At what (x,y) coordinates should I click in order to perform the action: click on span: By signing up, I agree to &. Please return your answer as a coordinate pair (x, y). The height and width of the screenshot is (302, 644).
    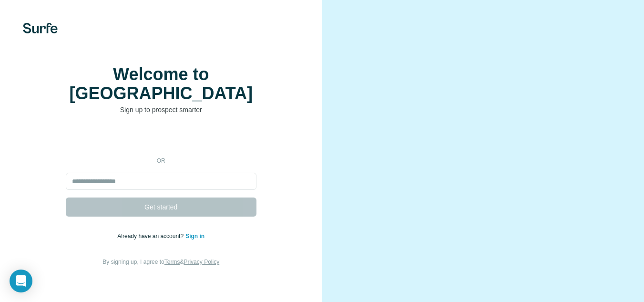
    Looking at the image, I should click on (160, 262).